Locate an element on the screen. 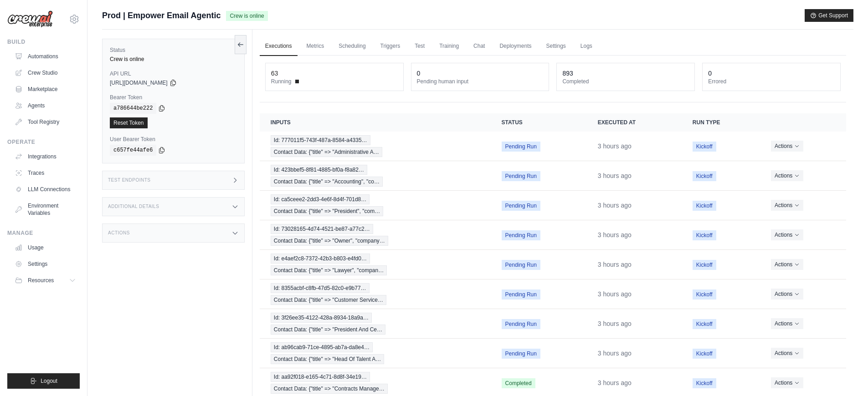 The width and height of the screenshot is (868, 396). a: Test is located at coordinates (420, 47).